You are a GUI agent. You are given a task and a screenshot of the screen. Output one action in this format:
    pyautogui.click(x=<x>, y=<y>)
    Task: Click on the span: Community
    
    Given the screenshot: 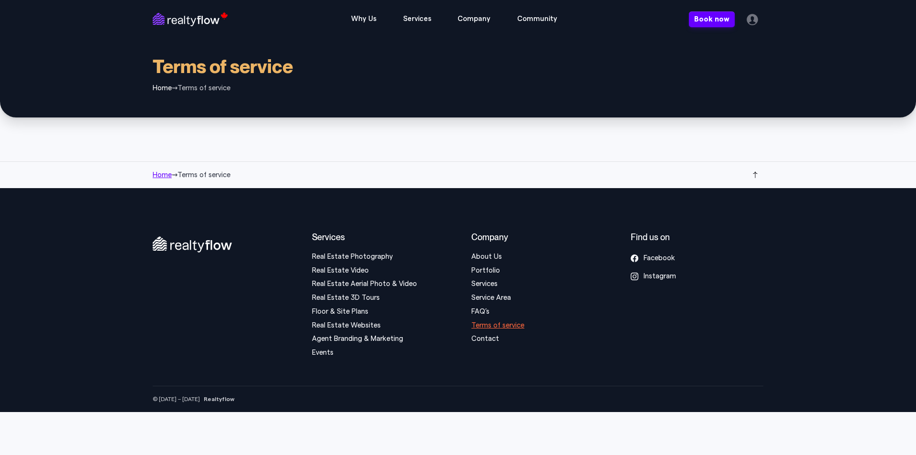 What is the action you would take?
    pyautogui.click(x=537, y=19)
    